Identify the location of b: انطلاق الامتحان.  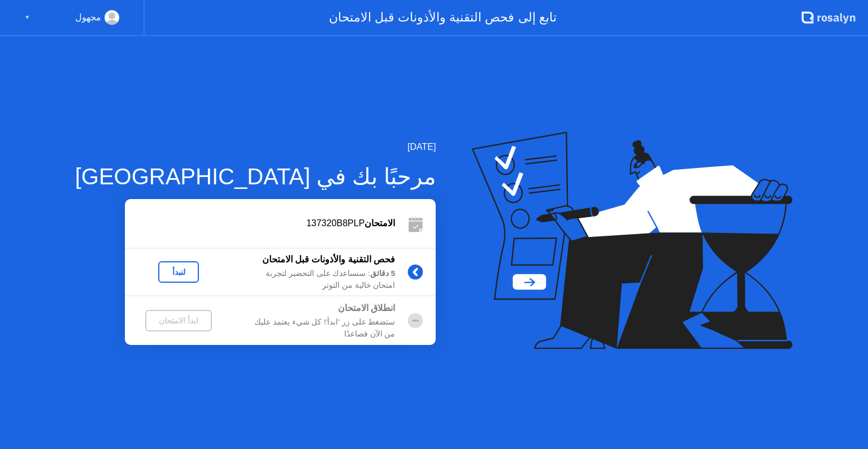
(366, 308).